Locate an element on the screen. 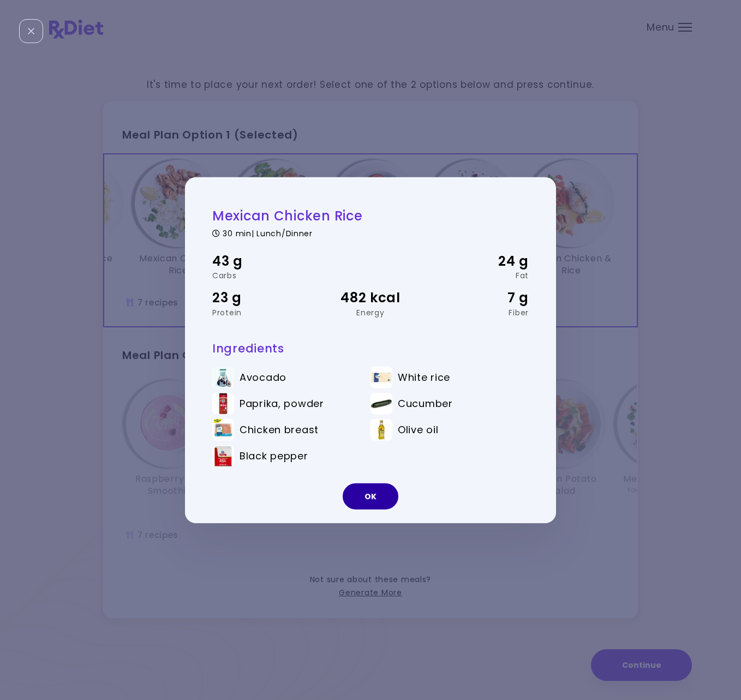 The image size is (741, 700). div: Fat is located at coordinates (476, 275).